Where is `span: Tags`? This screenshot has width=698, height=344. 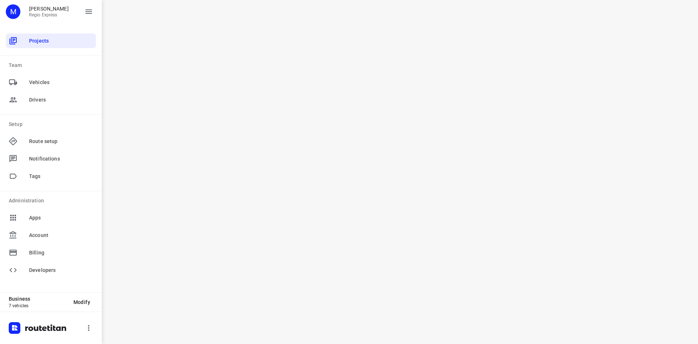
span: Tags is located at coordinates (61, 176).